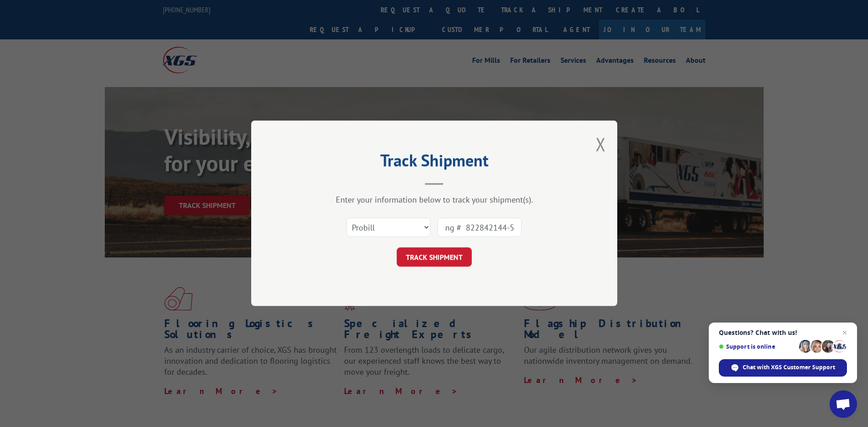 This screenshot has height=427, width=868. I want to click on h2: Track Shipment, so click(434, 163).